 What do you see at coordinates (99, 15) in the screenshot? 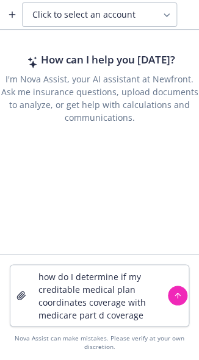
I see `button: Click to select an account` at bounding box center [99, 15].